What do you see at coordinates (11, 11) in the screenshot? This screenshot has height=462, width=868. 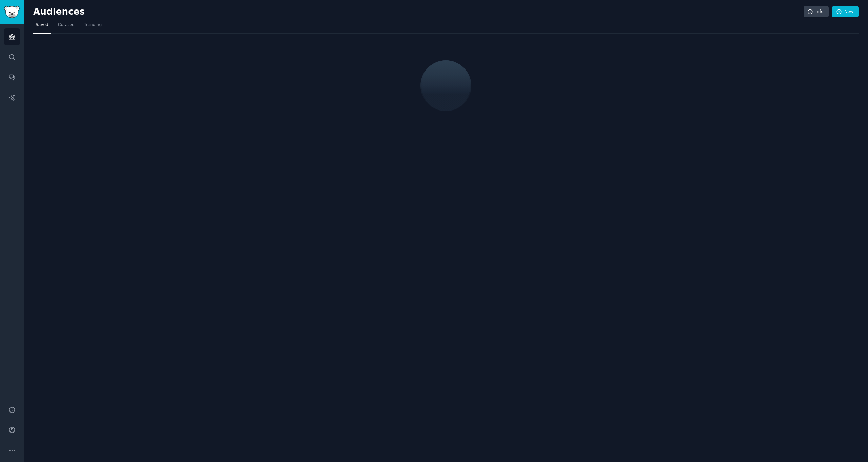 I see `img: GummySearch logo` at bounding box center [11, 11].